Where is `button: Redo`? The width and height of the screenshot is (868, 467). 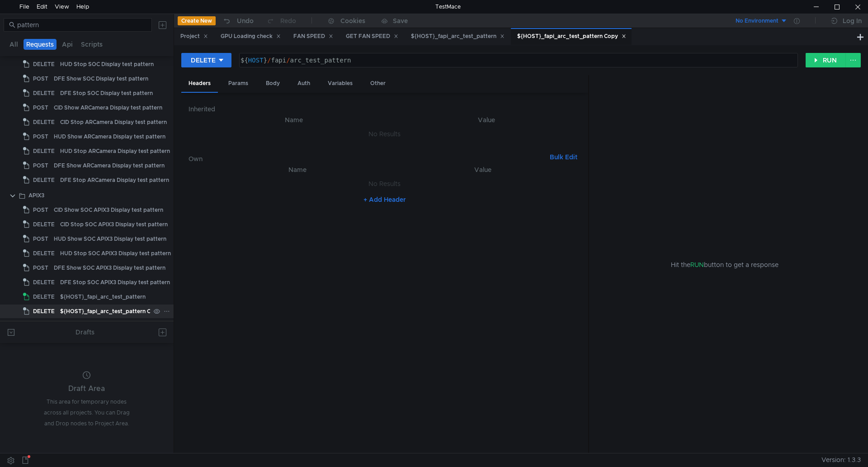 button: Redo is located at coordinates (281, 20).